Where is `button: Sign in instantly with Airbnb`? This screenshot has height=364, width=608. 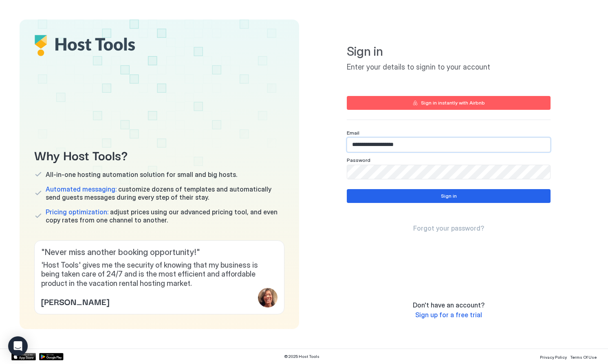 button: Sign in instantly with Airbnb is located at coordinates (449, 103).